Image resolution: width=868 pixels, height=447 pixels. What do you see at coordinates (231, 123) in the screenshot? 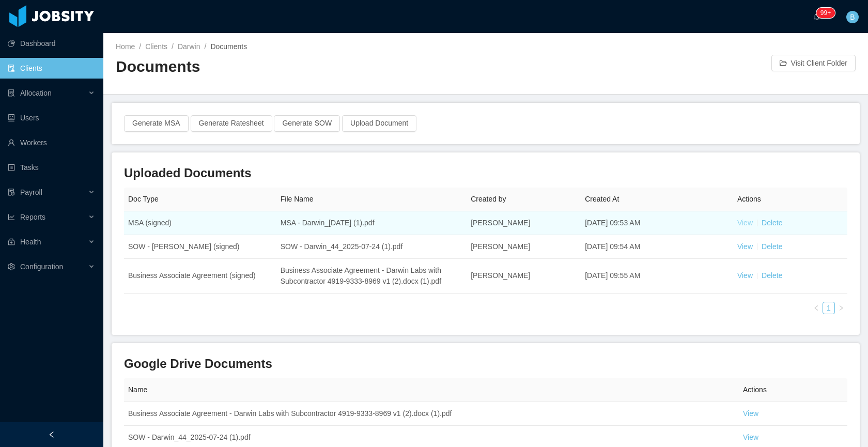
I see `button: Generate Ratesheet` at bounding box center [231, 123].